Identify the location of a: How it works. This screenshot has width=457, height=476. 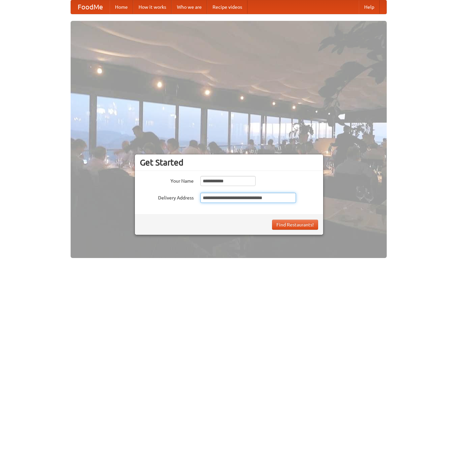
(152, 7).